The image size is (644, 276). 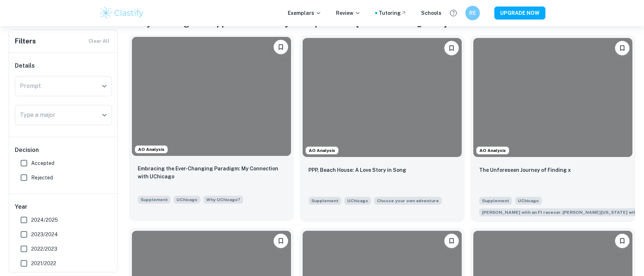 I want to click on span: Why UChicago?, so click(x=223, y=200).